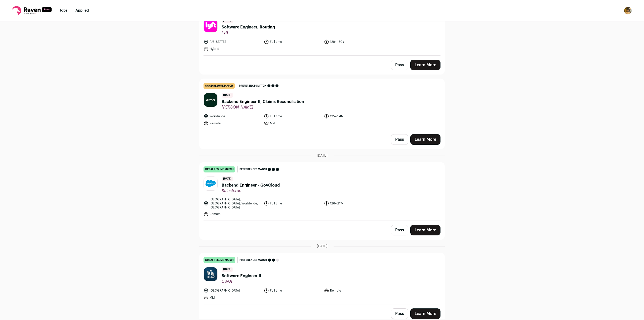 Image resolution: width=644 pixels, height=320 pixels. What do you see at coordinates (263, 102) in the screenshot?
I see `span: Backend Engineer II, Claims Reconciliation` at bounding box center [263, 102].